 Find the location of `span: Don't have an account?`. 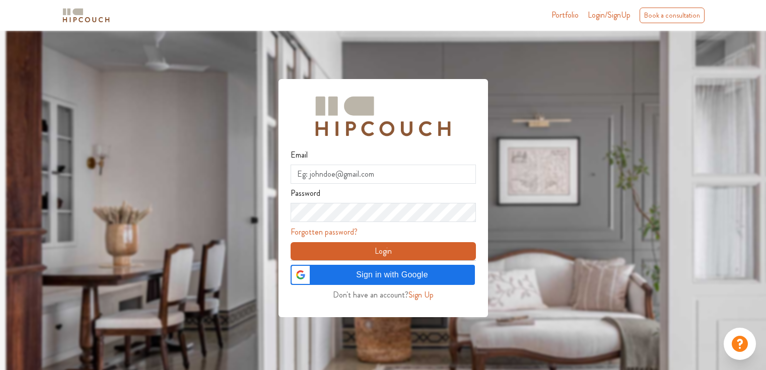

span: Don't have an account? is located at coordinates (370, 294).